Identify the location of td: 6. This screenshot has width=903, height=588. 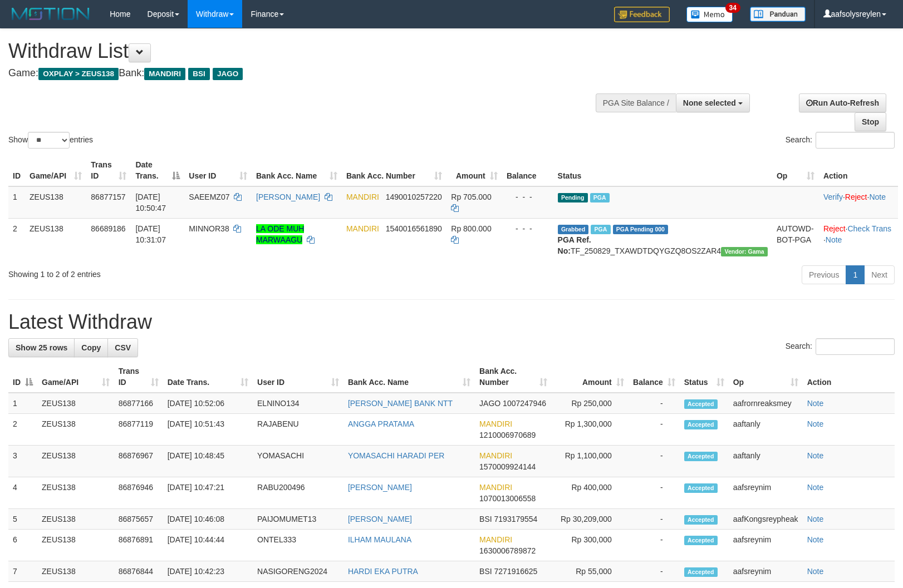
(23, 545).